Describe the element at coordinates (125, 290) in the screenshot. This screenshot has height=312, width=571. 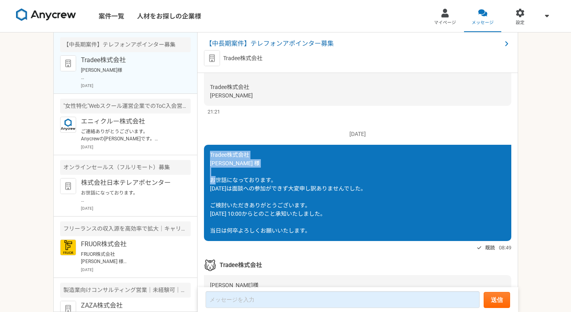
I see `div: 製造業向けコンサルティング営業｜未経験可｜法人営業としてキャリアアップしたい方` at that location.